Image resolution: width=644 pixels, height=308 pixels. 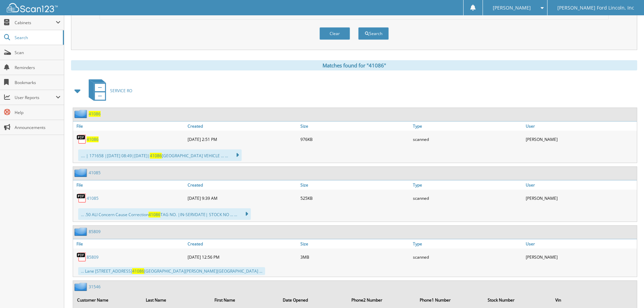 What do you see at coordinates (313, 300) in the screenshot?
I see `th: Date Opened` at bounding box center [313, 300].